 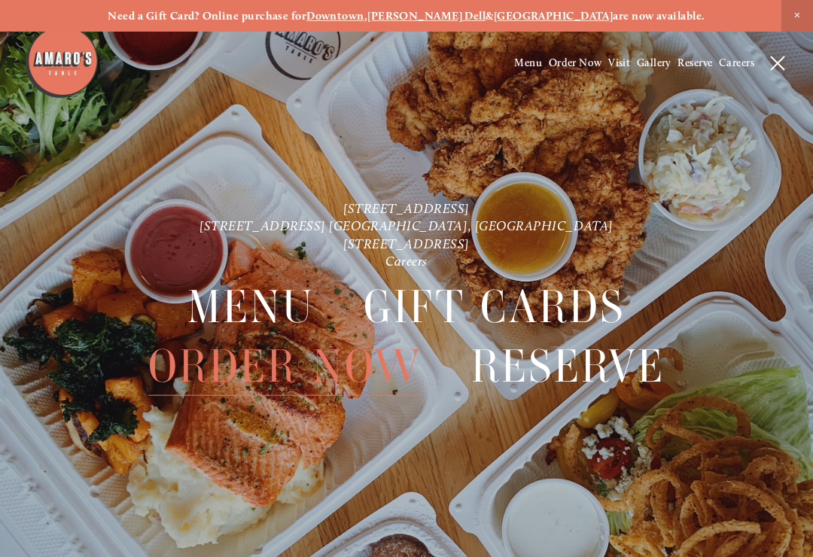 What do you see at coordinates (619, 63) in the screenshot?
I see `a: Visit` at bounding box center [619, 63].